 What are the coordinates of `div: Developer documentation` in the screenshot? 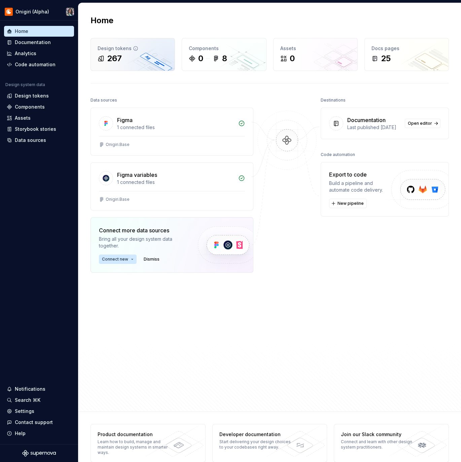 It's located at (255, 434).